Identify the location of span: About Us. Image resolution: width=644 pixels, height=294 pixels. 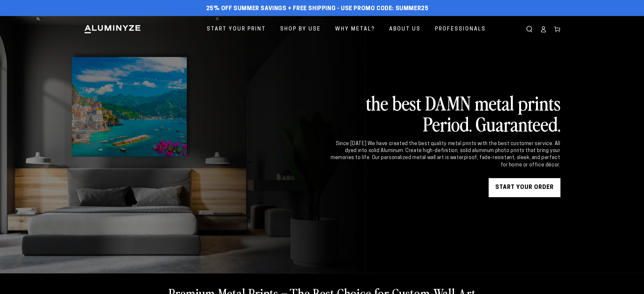
(405, 29).